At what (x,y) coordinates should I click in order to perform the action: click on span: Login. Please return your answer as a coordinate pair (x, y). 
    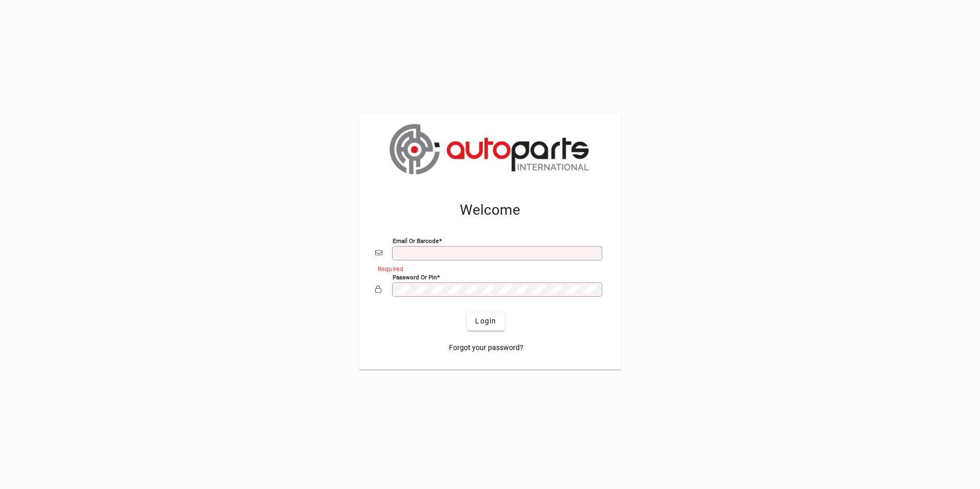
    Looking at the image, I should click on (485, 321).